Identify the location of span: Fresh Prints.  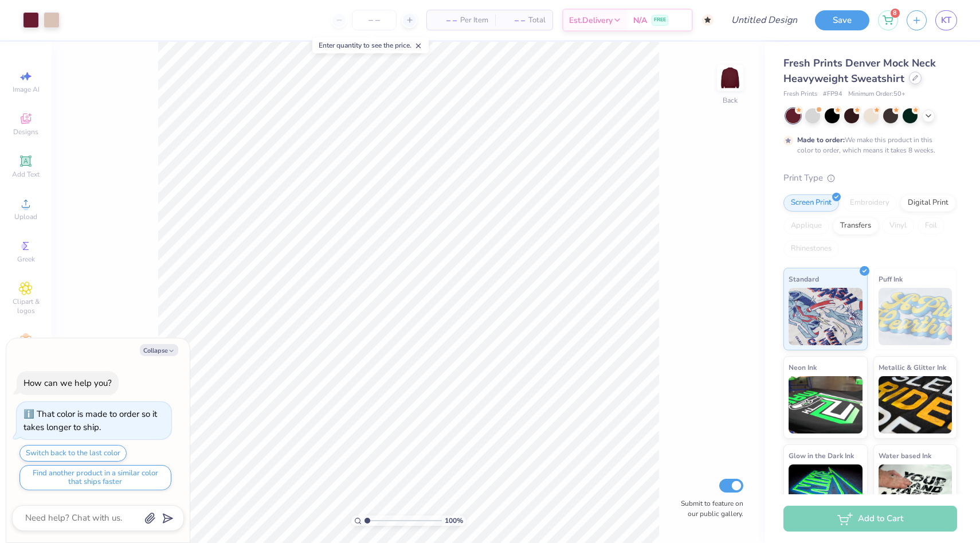
(800, 94).